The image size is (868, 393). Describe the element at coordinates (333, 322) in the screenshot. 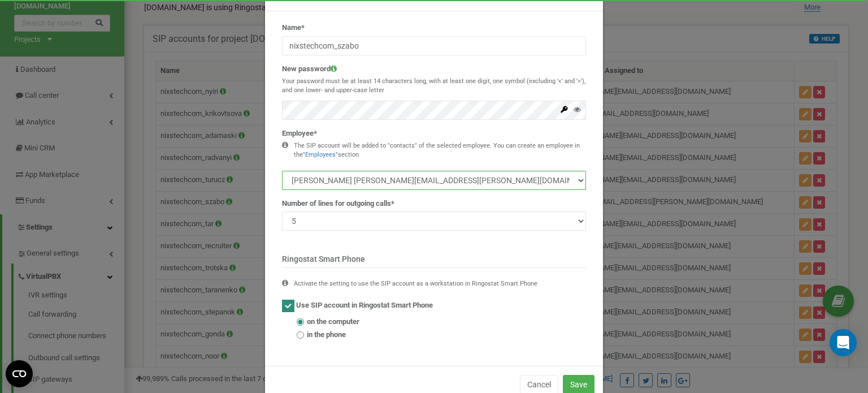

I see `span: on the computer` at that location.